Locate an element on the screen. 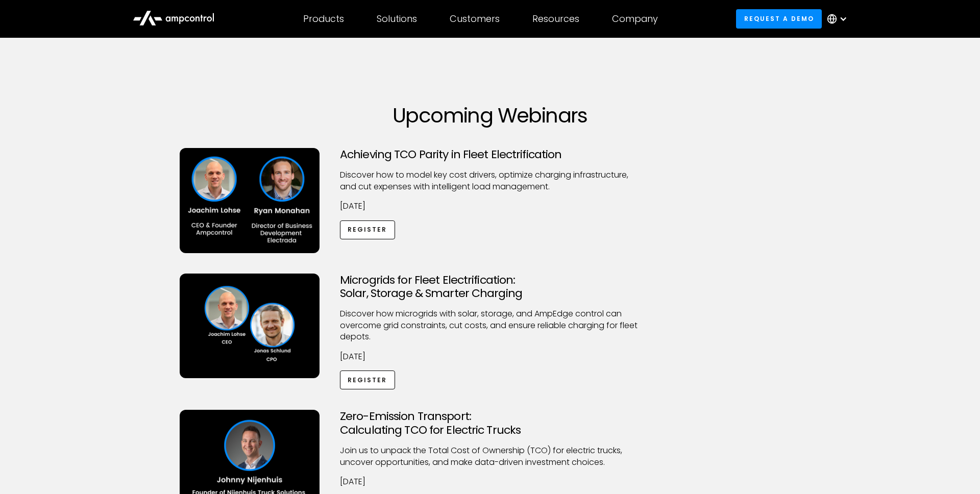  h1: Upcoming Webinars is located at coordinates (490, 115).